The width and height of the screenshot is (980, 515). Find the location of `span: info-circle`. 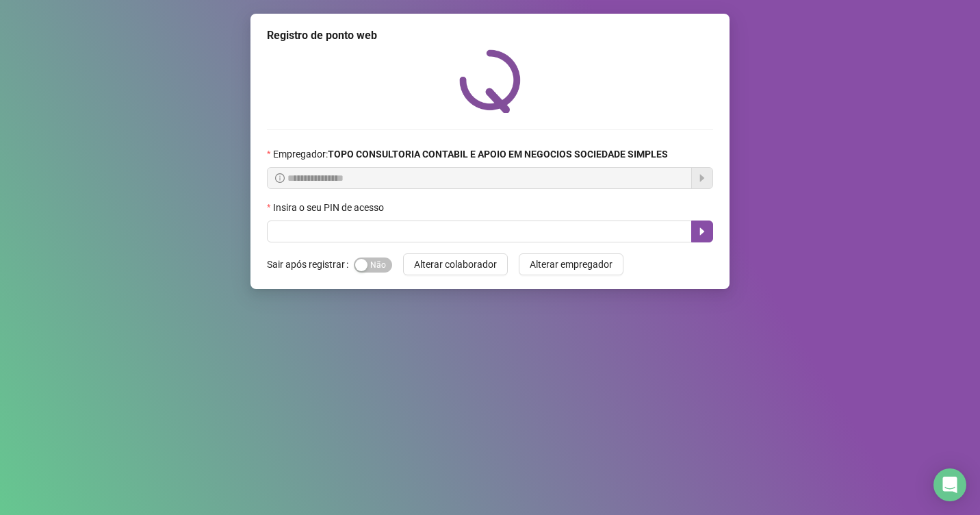

span: info-circle is located at coordinates (280, 178).